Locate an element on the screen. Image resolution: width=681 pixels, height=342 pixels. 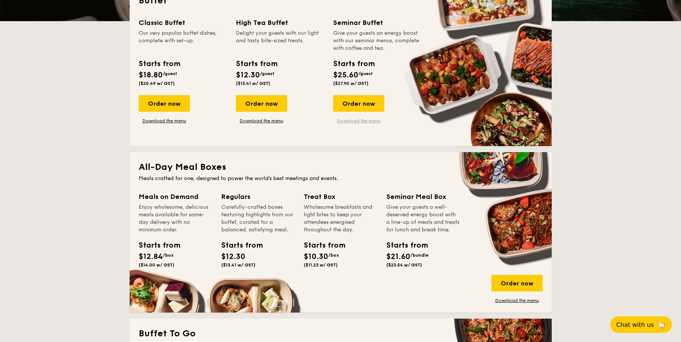
span: $25.60 is located at coordinates (346, 75).